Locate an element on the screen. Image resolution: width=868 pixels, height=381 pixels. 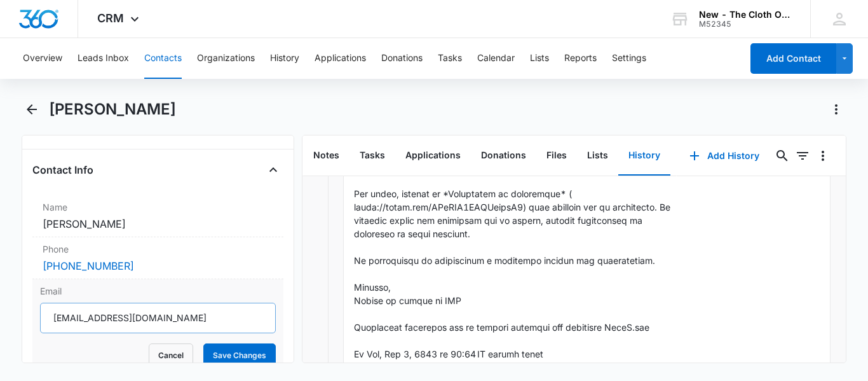
button: Overview is located at coordinates (43, 58).